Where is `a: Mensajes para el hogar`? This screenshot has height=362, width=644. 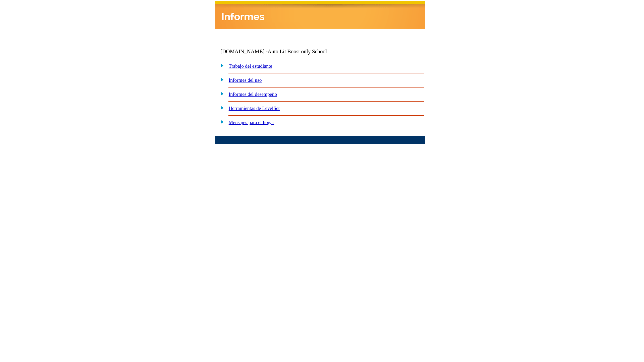
a: Mensajes para el hogar is located at coordinates (252, 122).